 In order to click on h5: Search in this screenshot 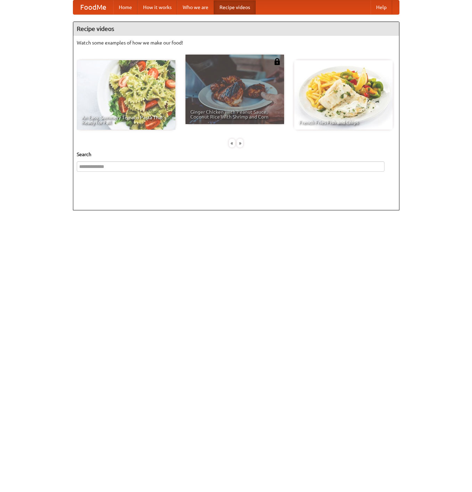, I will do `click(236, 154)`.